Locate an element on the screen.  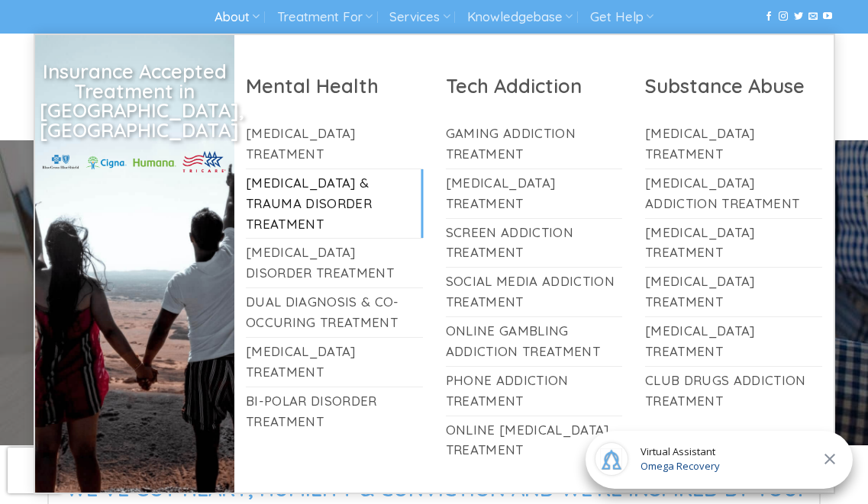
a: Screen Addiction Treatment is located at coordinates (535, 243).